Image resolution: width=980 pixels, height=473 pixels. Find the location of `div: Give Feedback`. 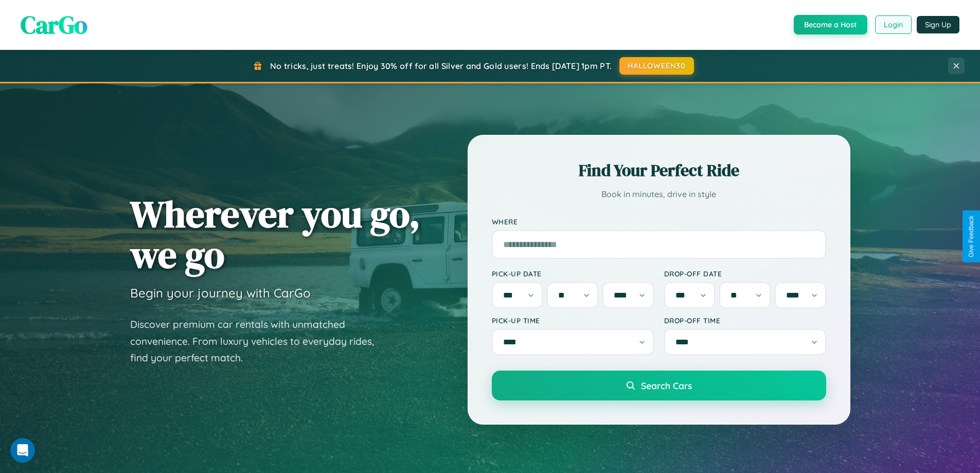

div: Give Feedback is located at coordinates (971, 236).